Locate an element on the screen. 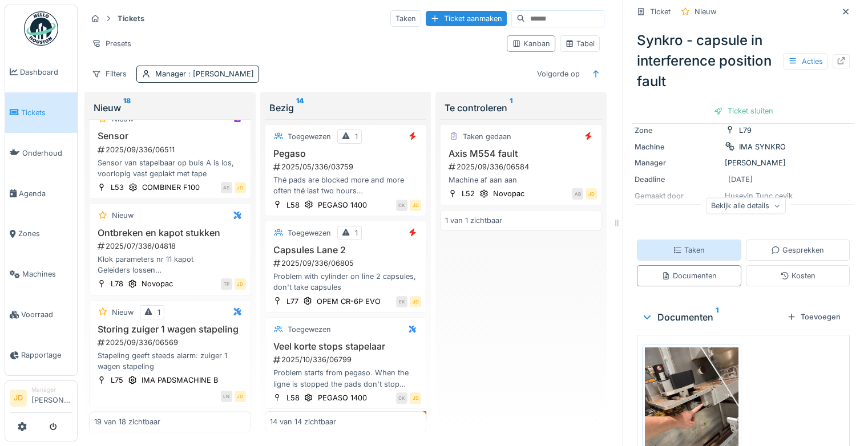 The image size is (868, 446). div: Novopac is located at coordinates (157, 283).